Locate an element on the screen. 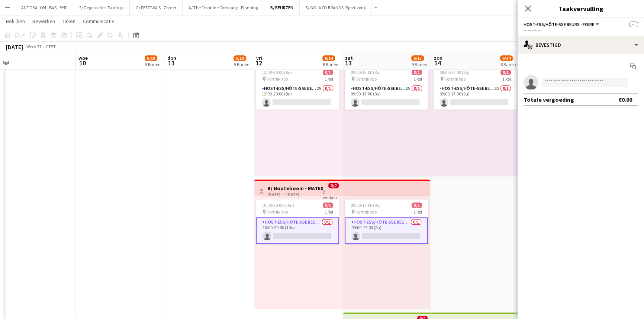  a: Communicatie is located at coordinates (99, 21).